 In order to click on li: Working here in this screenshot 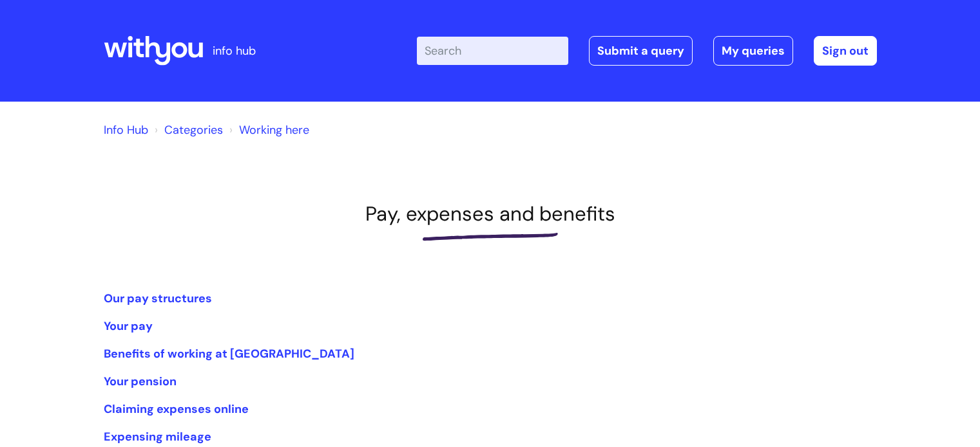, I will do `click(267, 130)`.